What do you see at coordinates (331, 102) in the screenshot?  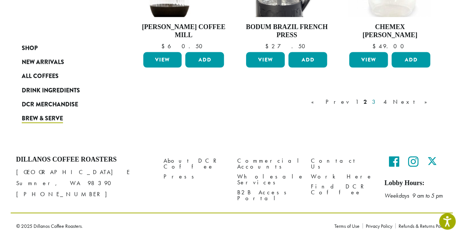 I see `a: « Prev` at bounding box center [331, 102].